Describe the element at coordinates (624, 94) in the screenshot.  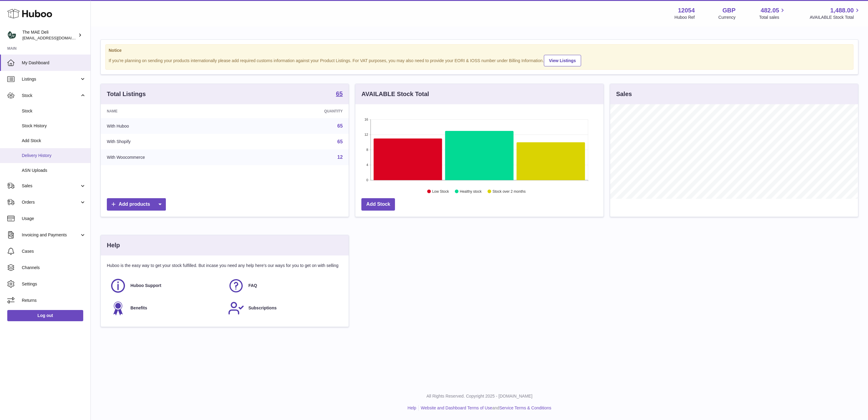
I see `h3: Sales` at that location.